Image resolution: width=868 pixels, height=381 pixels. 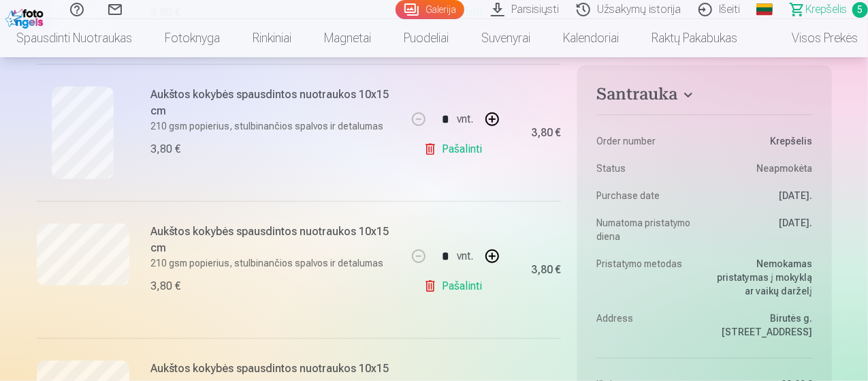 I want to click on dt: Numatoma pristatymo diena, so click(x=647, y=230).